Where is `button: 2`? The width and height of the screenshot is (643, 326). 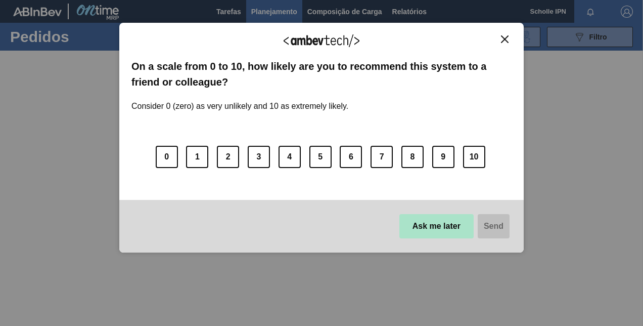 button: 2 is located at coordinates (228, 157).